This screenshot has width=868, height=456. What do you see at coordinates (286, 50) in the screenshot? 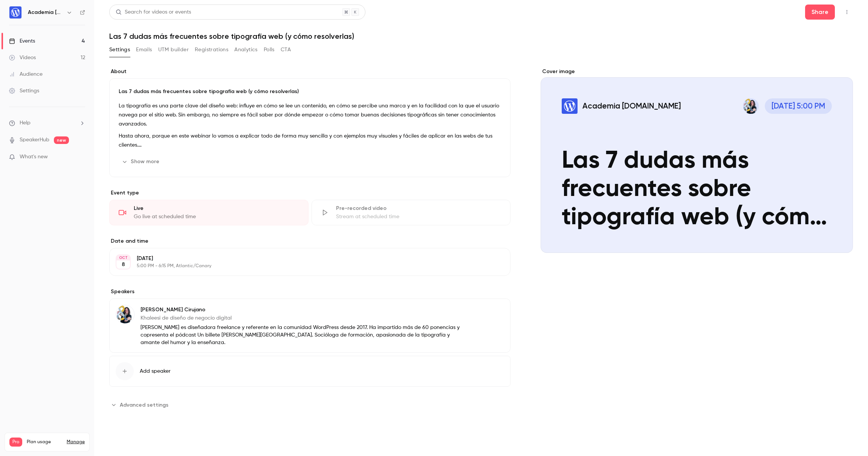
I see `button: CTA` at bounding box center [286, 50].